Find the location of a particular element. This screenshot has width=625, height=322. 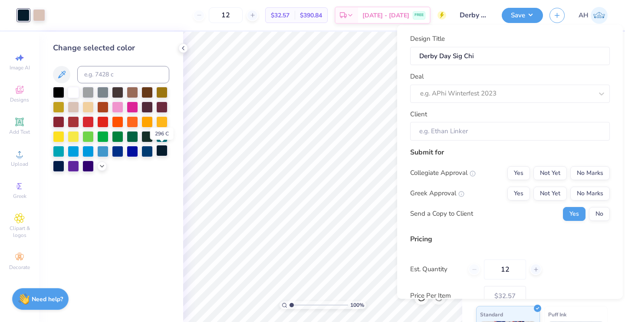

input: e.g. Ethan Linker is located at coordinates (510, 131).